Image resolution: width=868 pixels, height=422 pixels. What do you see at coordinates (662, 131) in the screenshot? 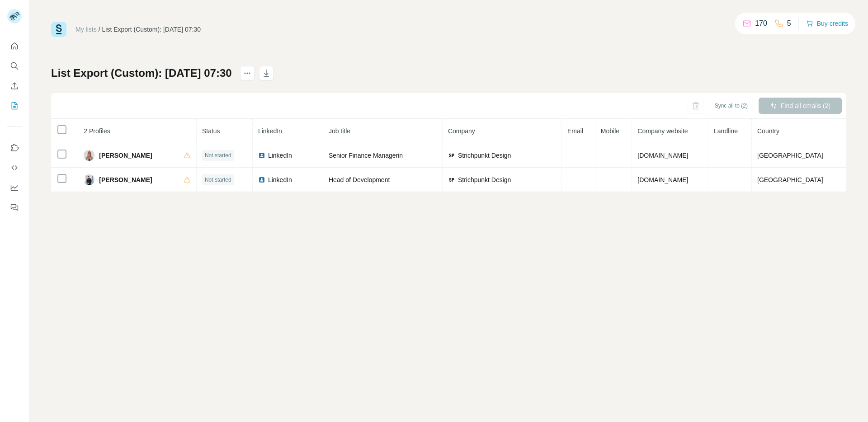
I see `span: Company website` at bounding box center [662, 131].